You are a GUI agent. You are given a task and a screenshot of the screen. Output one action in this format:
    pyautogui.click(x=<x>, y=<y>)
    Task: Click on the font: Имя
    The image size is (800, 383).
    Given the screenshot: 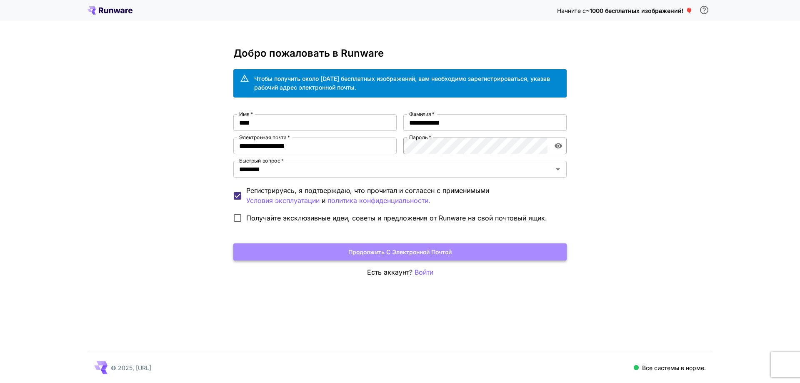 What is the action you would take?
    pyautogui.click(x=244, y=114)
    